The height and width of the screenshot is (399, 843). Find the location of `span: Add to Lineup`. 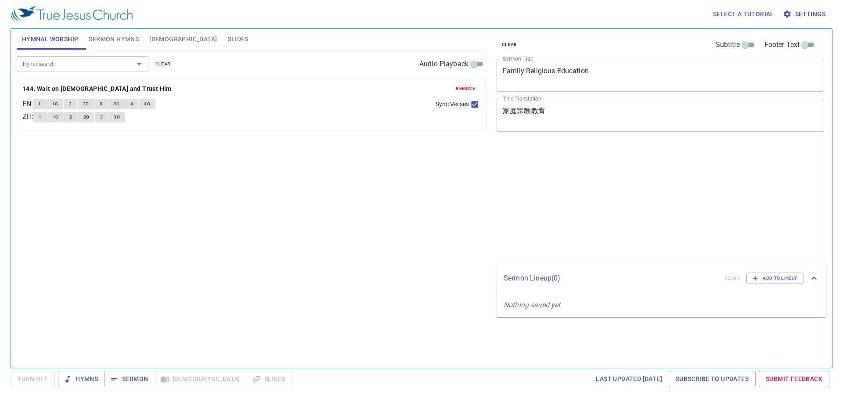

span: Add to Lineup is located at coordinates (775, 278).